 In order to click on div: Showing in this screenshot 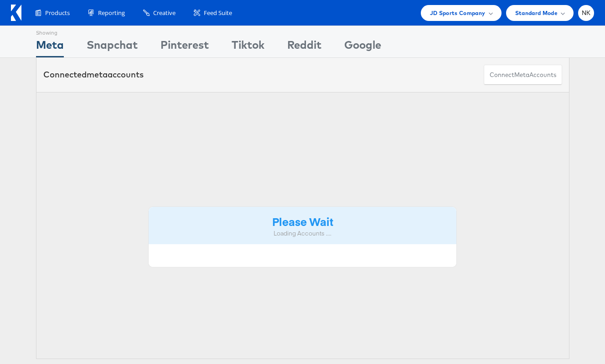, I will do `click(50, 32)`.